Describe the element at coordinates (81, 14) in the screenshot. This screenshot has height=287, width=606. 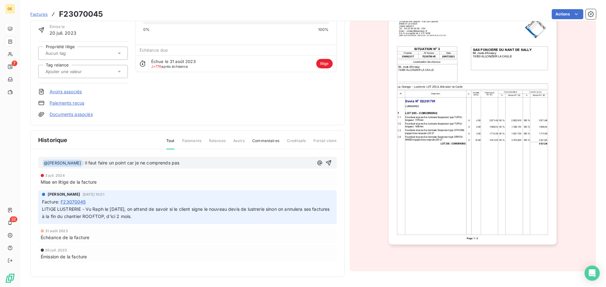
I see `h3: F23070045` at that location.